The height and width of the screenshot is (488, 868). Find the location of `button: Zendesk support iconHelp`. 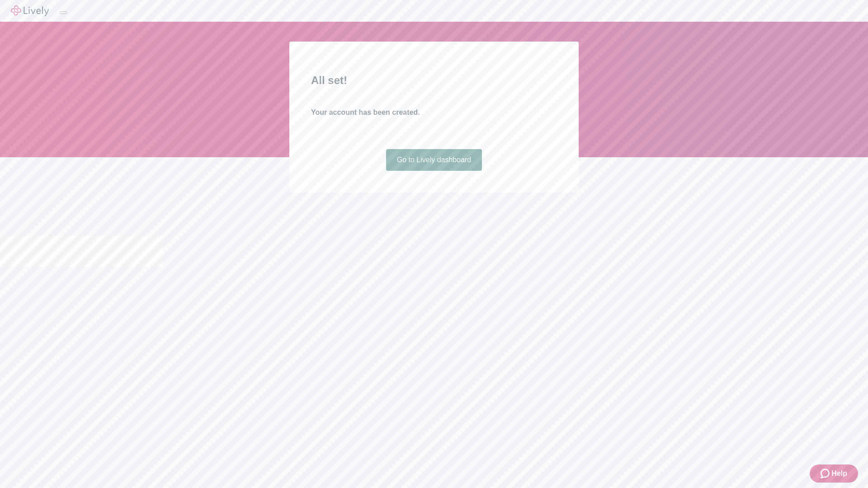

button: Zendesk support iconHelp is located at coordinates (834, 474).